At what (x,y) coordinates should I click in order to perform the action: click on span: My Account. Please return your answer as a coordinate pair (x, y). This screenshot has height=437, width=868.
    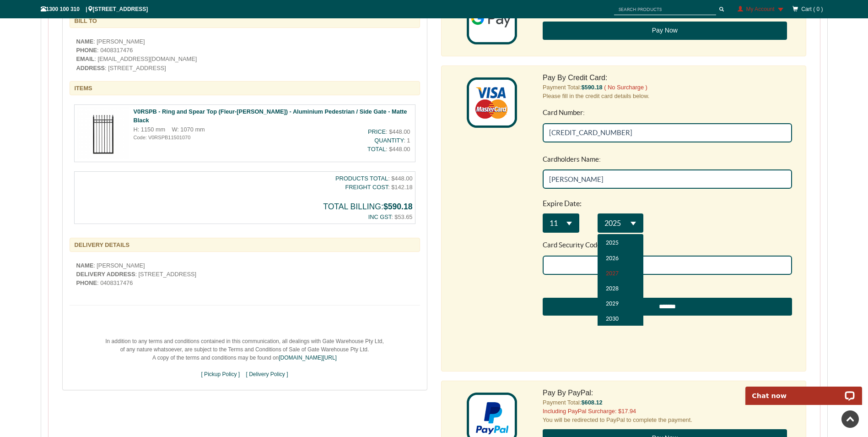
    Looking at the image, I should click on (761, 9).